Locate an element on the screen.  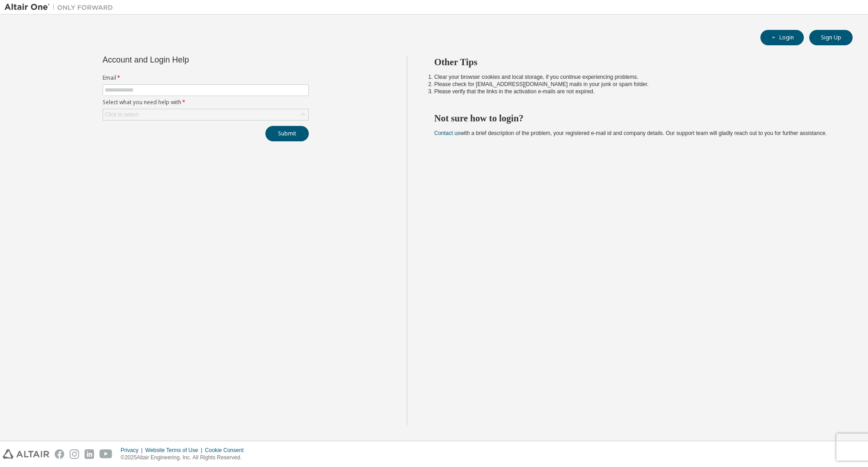
img: instagram.svg is located at coordinates (74, 453).